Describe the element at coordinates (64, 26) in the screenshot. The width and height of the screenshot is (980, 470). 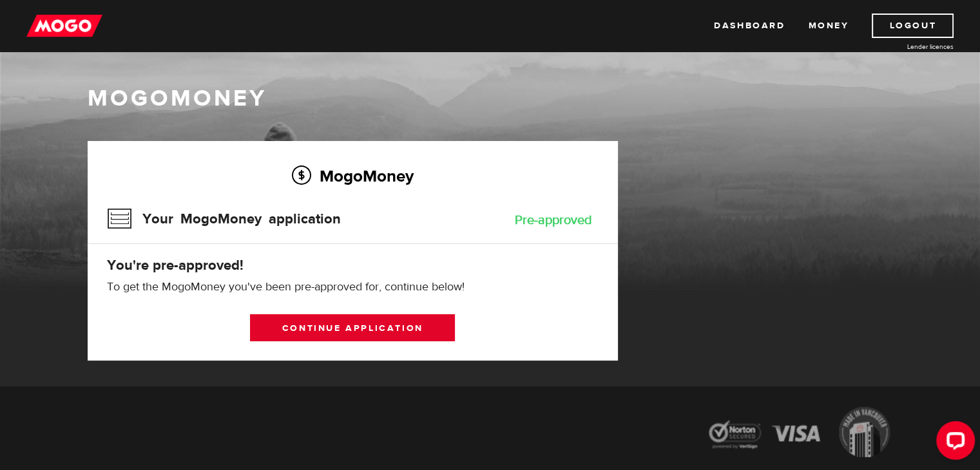
I see `img: mogo_logo-11ee424be714fa7cbb0f0f49df9e16ec.png` at that location.